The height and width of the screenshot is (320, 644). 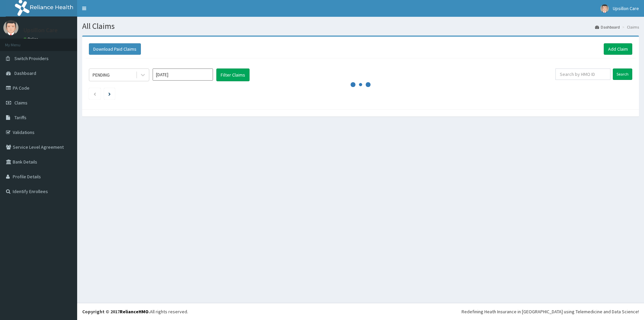 What do you see at coordinates (361, 26) in the screenshot?
I see `h1: All Claims` at bounding box center [361, 26].